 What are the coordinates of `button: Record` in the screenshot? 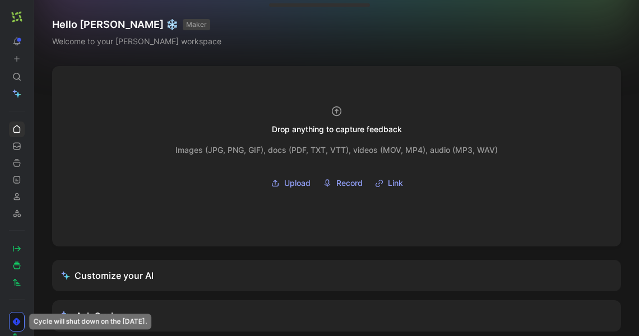 It's located at (342, 183).